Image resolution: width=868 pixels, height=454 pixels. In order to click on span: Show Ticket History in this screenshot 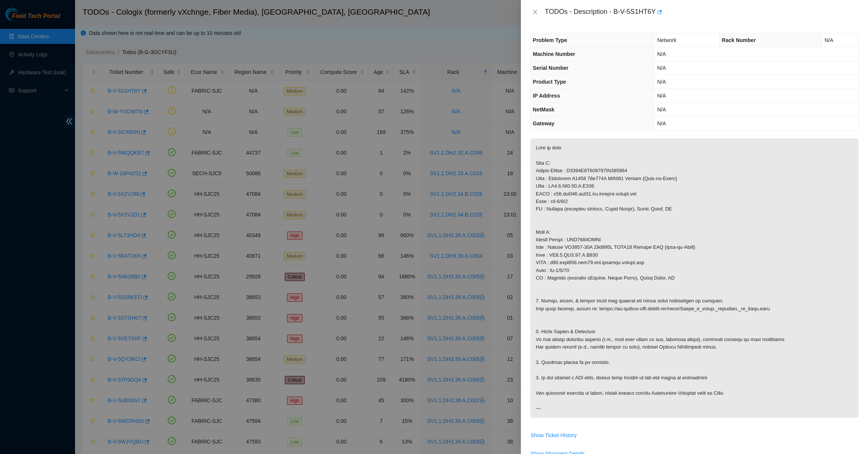, I will do `click(554, 435)`.